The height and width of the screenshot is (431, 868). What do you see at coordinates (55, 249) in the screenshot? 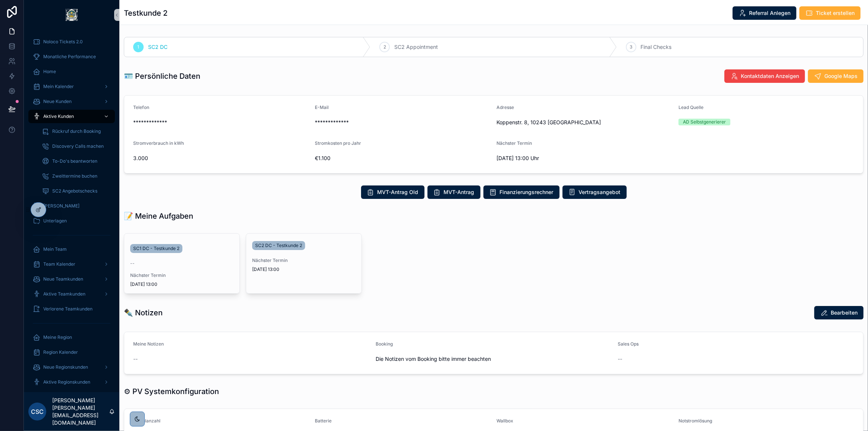
I see `span: Mein Team` at bounding box center [55, 249].